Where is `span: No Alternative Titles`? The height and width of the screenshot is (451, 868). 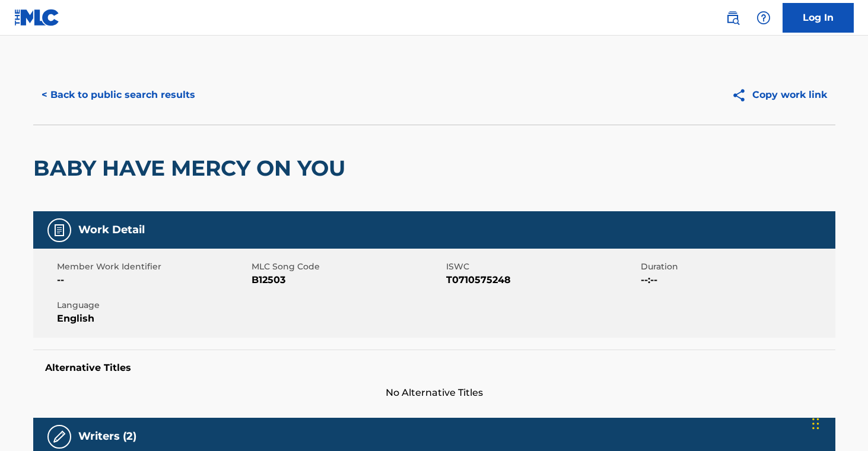
span: No Alternative Titles is located at coordinates (434, 393).